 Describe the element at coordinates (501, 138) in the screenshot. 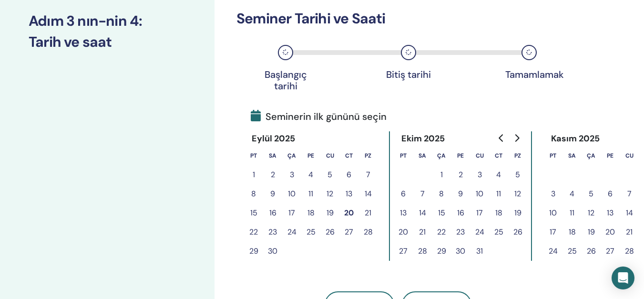

I see `button: Go to previous month` at that location.